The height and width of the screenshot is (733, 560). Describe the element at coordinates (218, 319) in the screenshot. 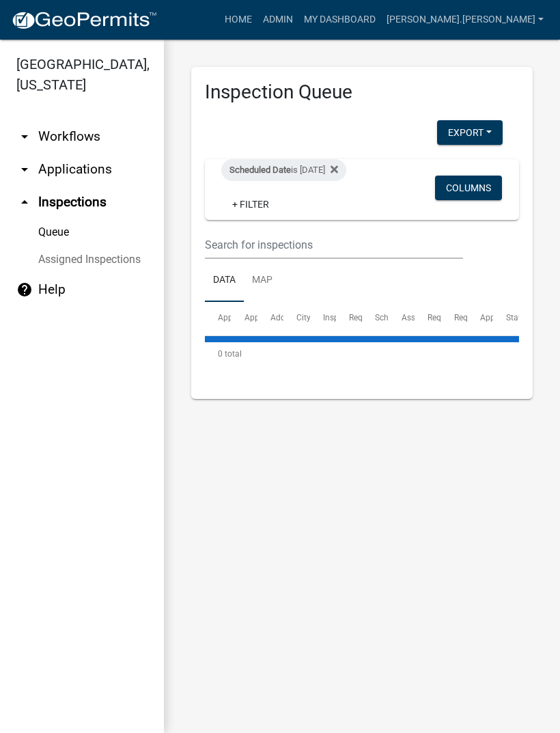

I see `datatable-header-cell: Application` at that location.